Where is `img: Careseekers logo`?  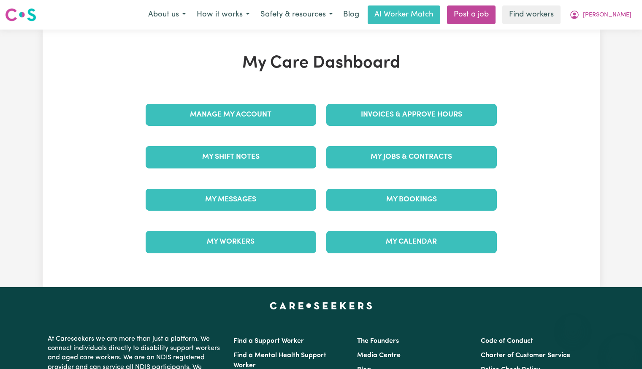 img: Careseekers logo is located at coordinates (21, 15).